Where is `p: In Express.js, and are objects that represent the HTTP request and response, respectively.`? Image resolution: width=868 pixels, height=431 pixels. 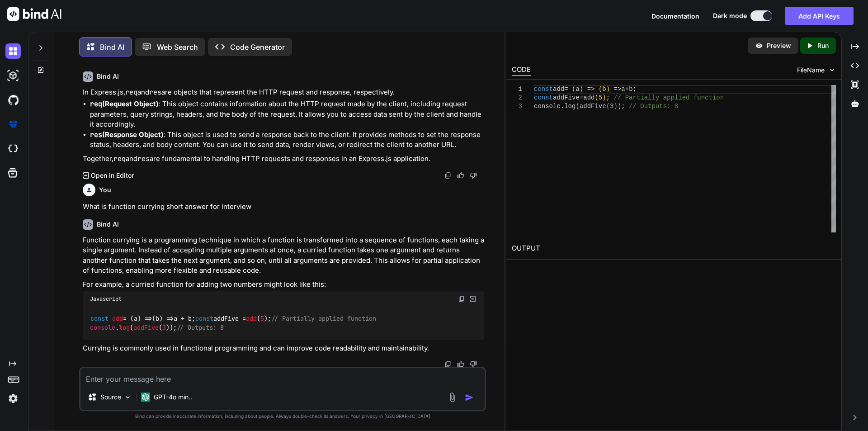 p: In Express.js, and are objects that represent the HTTP request and response, respectively. is located at coordinates (283, 92).